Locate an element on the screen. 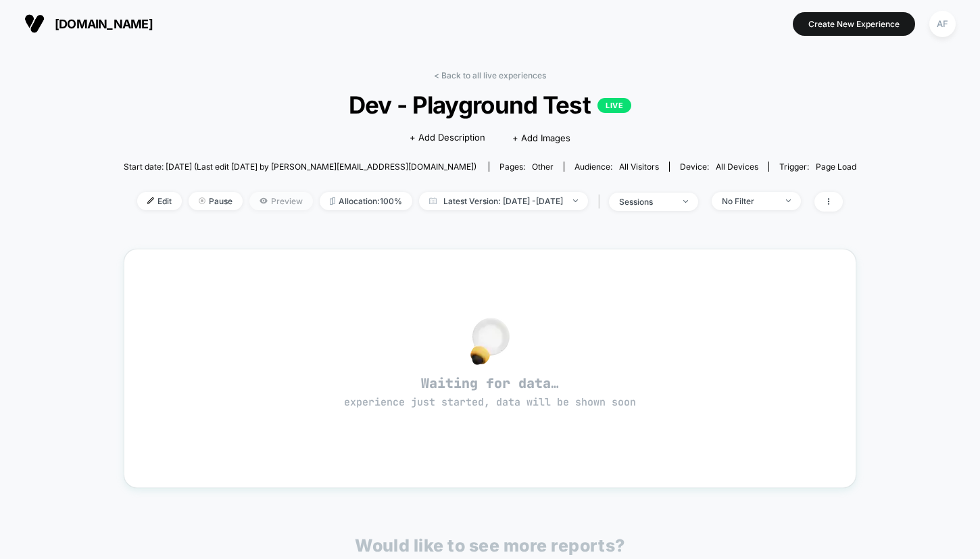  span: Edit is located at coordinates (160, 201).